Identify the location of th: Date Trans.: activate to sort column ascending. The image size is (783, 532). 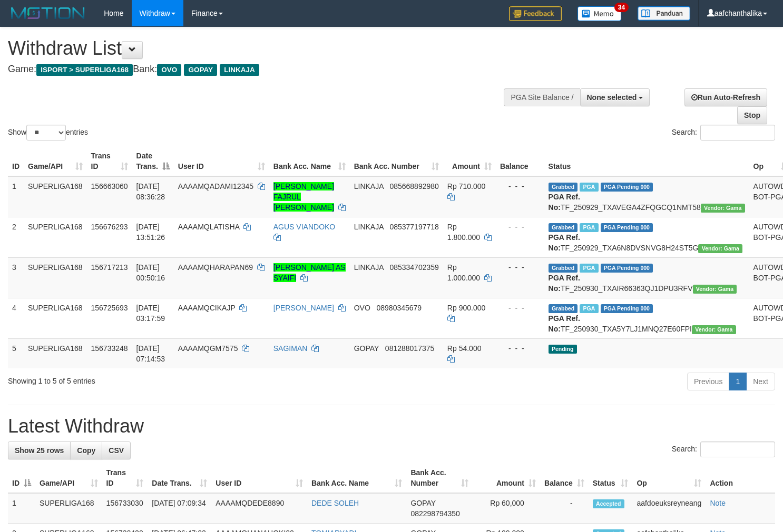
(179, 478).